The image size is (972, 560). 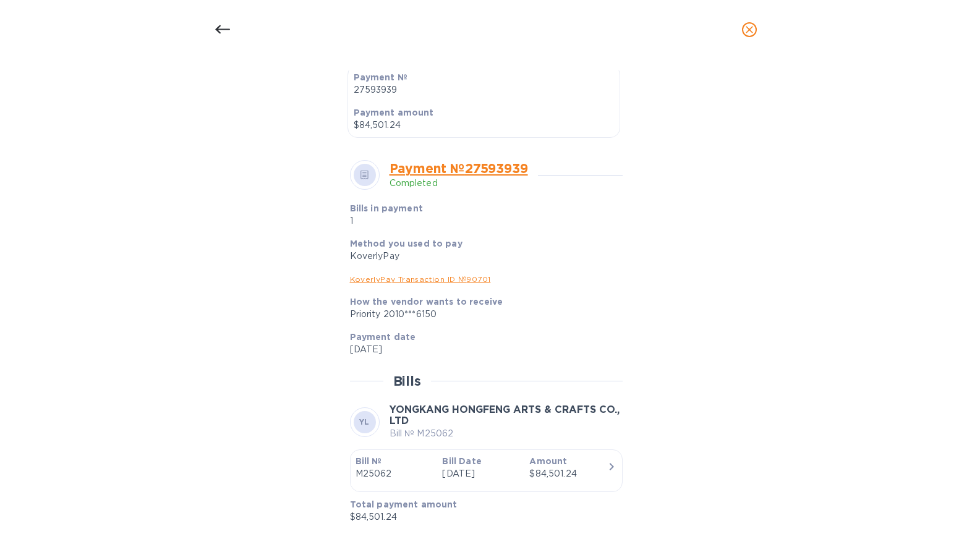 I want to click on b: Amount, so click(x=548, y=461).